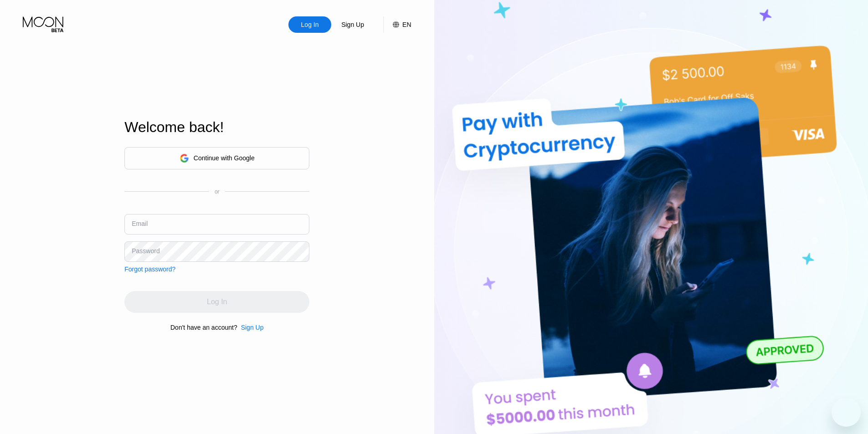 The height and width of the screenshot is (434, 868). What do you see at coordinates (139, 223) in the screenshot?
I see `div: Email` at bounding box center [139, 223].